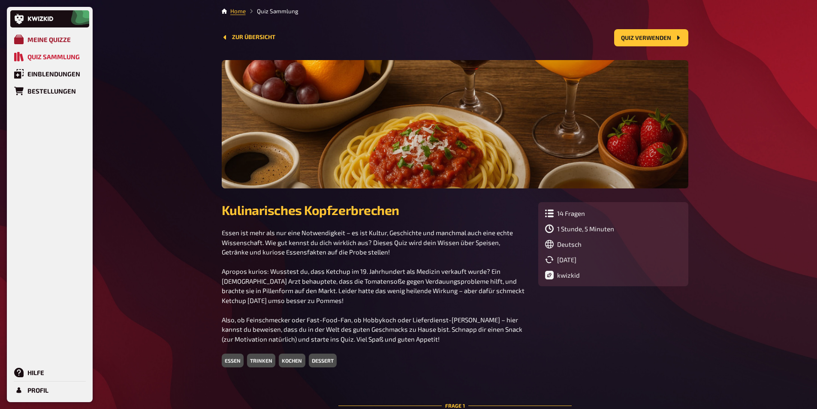  I want to click on div: dessert, so click(323, 360).